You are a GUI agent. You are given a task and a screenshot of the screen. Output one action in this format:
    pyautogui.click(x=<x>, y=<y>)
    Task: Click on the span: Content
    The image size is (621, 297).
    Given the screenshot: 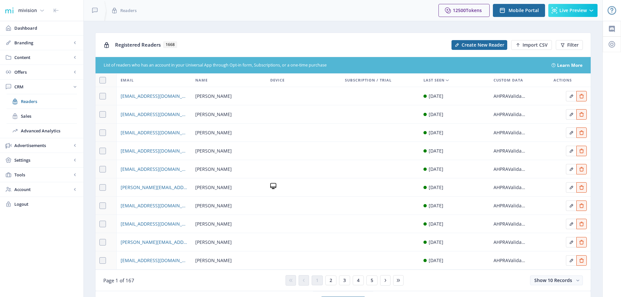 What is the action you would take?
    pyautogui.click(x=43, y=57)
    